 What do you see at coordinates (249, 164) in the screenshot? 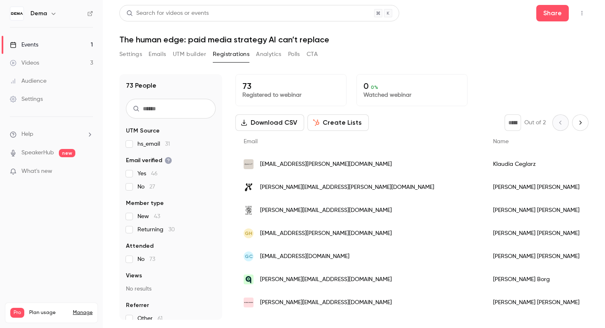
I see `img: gant.com` at bounding box center [249, 164].